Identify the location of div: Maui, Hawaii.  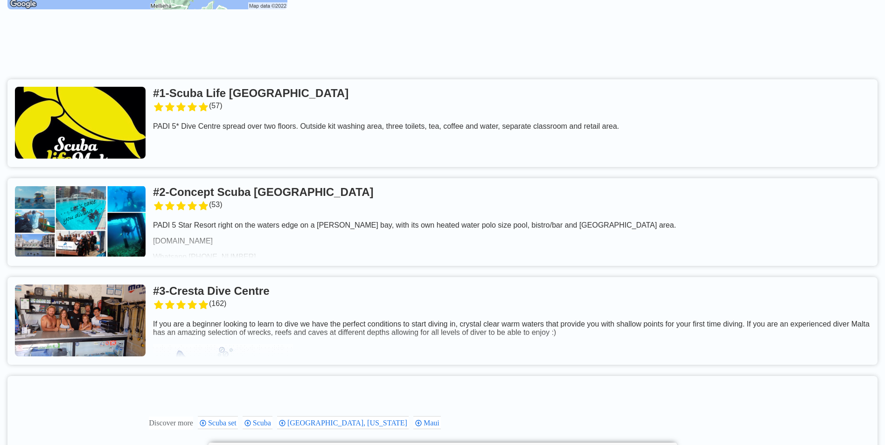
(343, 422).